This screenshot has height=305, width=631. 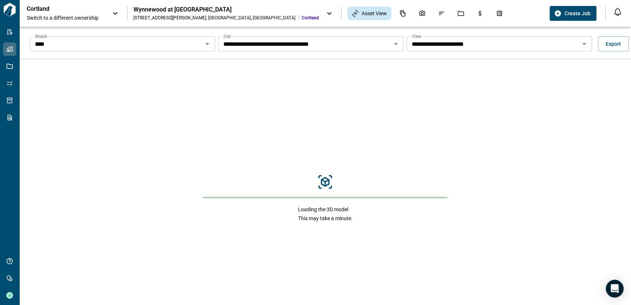 I want to click on p: Cortland, so click(x=60, y=9).